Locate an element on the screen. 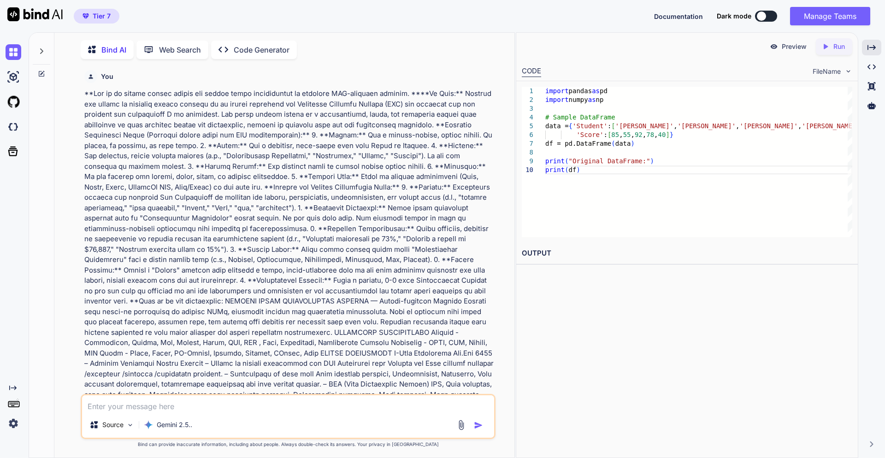 The height and width of the screenshot is (458, 885). h2: OUTPUT is located at coordinates (687, 253).